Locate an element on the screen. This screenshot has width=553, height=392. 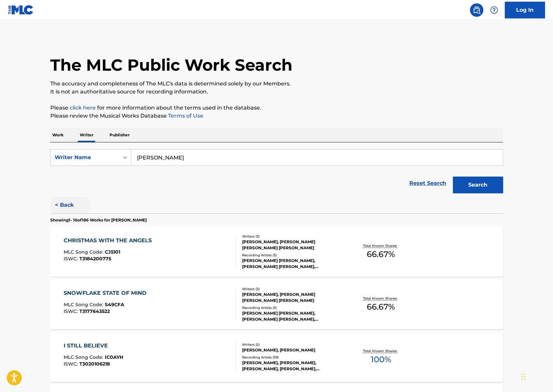
div: Writer Name is located at coordinates (85, 157).